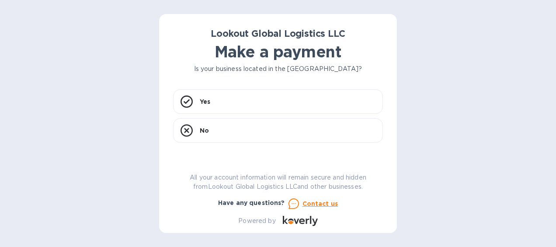 The height and width of the screenshot is (247, 556). I want to click on p: Powered by, so click(257, 220).